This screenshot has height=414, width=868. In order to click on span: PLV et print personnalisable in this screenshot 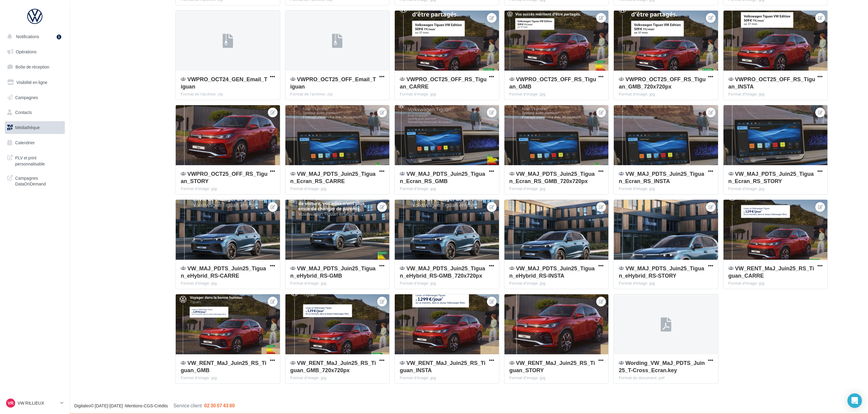, I will do `click(38, 160)`.